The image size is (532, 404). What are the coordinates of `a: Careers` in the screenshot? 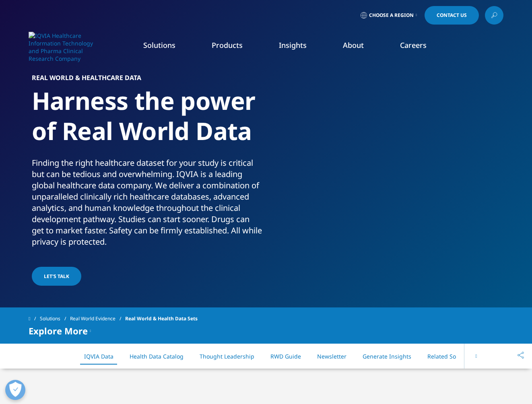 It's located at (414, 45).